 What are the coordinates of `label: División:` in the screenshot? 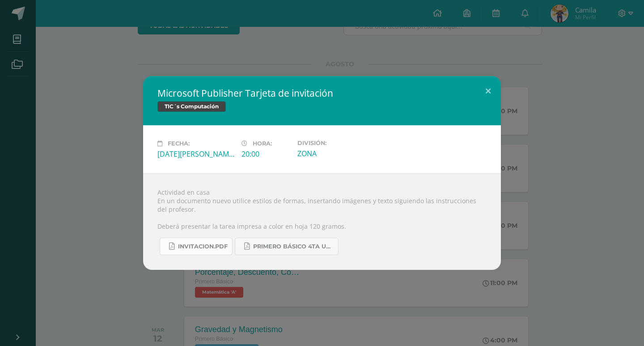 It's located at (336, 143).